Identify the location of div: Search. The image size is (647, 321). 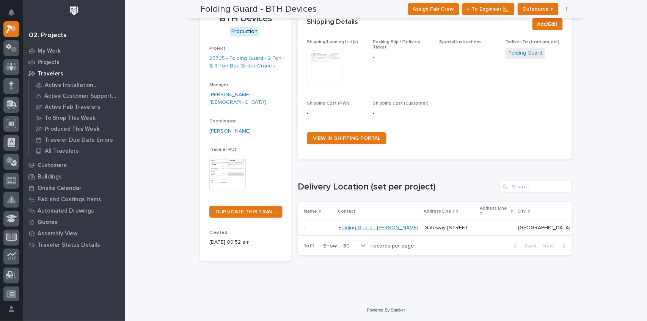
(536, 187).